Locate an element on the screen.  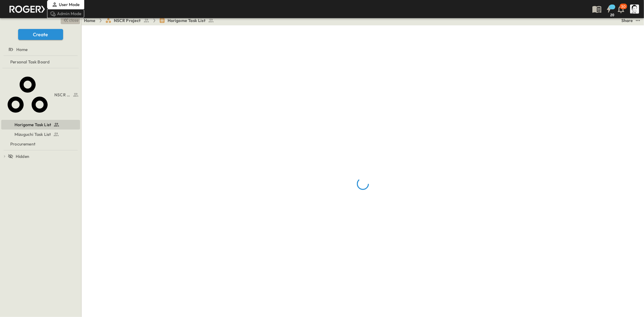
h6: 20 is located at coordinates (612, 15).